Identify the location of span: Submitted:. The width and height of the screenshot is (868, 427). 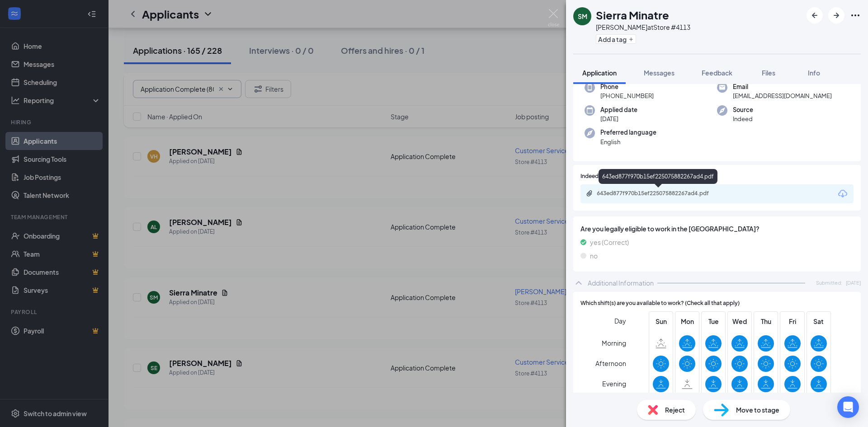
(829, 282).